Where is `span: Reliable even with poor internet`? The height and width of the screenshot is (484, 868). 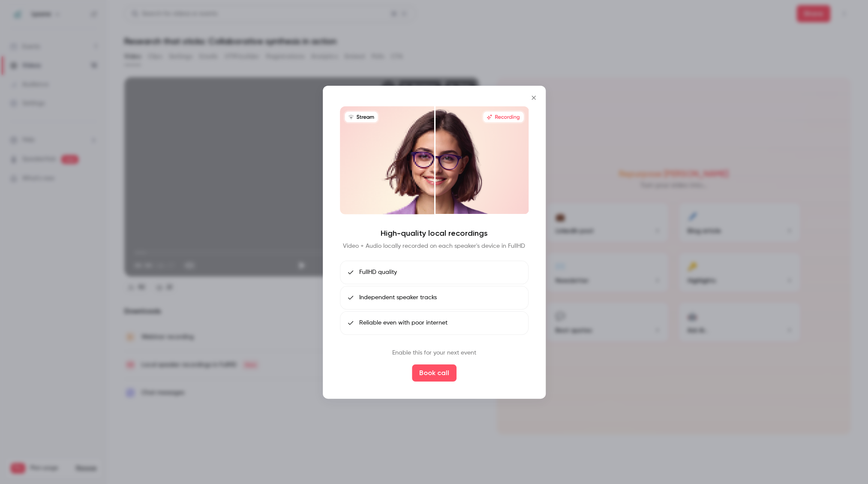
span: Reliable even with poor internet is located at coordinates (403, 323).